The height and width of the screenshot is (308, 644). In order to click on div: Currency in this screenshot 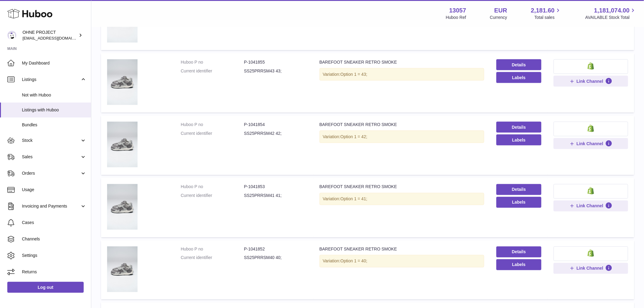, I will do `click(498, 17)`.